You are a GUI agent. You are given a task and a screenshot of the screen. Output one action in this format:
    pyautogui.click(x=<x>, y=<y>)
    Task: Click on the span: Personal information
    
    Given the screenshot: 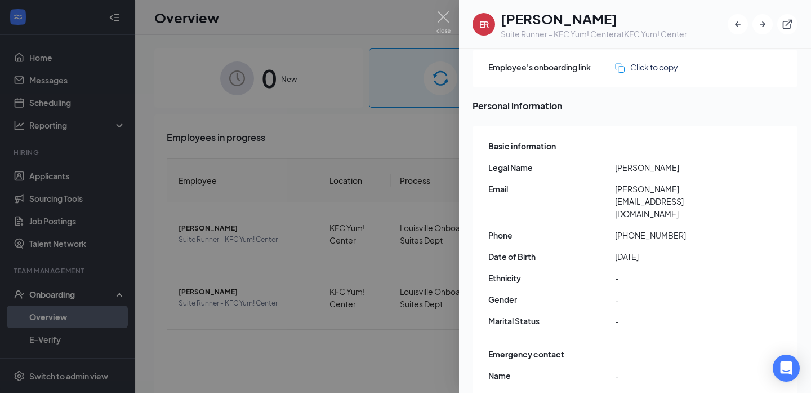 What is the action you would take?
    pyautogui.click(x=635, y=105)
    